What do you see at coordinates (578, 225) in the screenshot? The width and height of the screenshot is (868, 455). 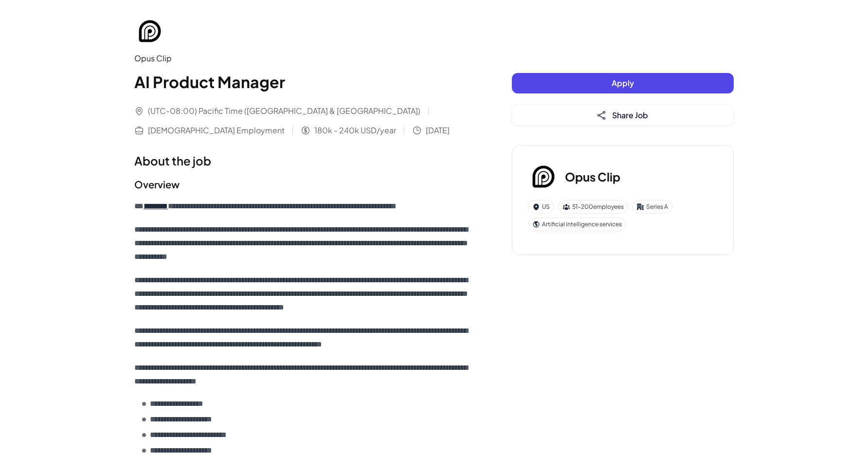 I see `div: Artificial intelligence services` at bounding box center [578, 225].